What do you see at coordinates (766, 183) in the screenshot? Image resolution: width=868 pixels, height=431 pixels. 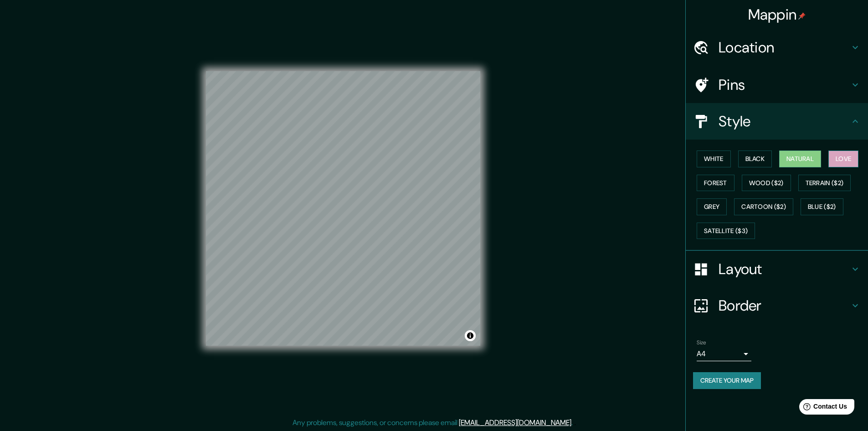 I see `button: Wood ($2)` at bounding box center [766, 183].